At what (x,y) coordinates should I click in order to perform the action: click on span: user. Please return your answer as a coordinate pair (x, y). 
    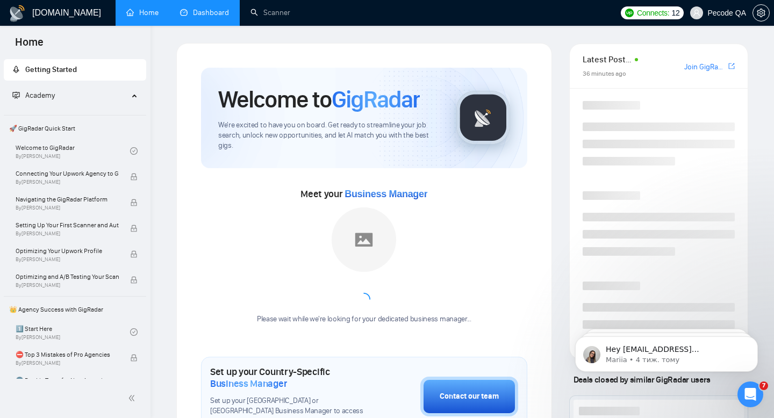
    Looking at the image, I should click on (697, 13).